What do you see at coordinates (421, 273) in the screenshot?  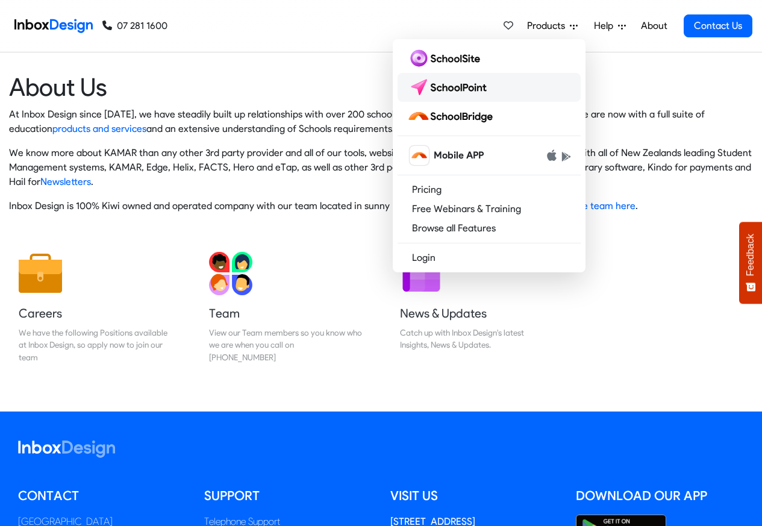 I see `img: 2022_01_12_icon_newsletter.svg` at bounding box center [421, 273].